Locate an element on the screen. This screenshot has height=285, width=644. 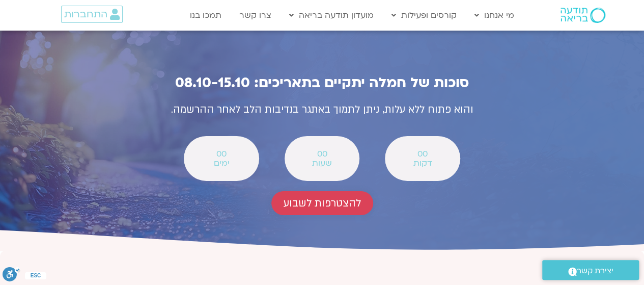
img: תודעה בריאה is located at coordinates (583, 15).